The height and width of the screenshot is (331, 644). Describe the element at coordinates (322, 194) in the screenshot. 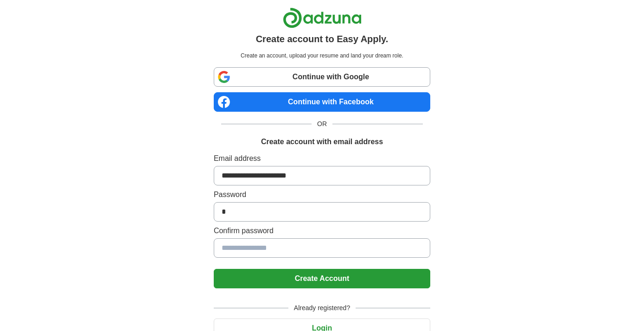

I see `label: Password` at that location.